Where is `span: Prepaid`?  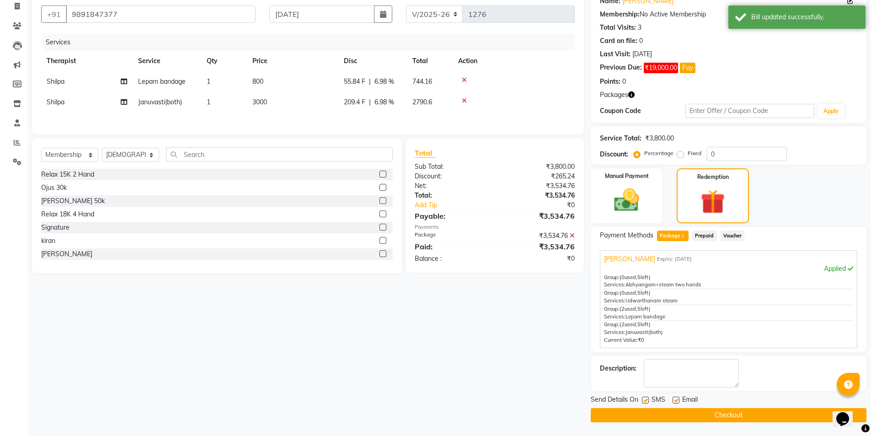 span: Prepaid is located at coordinates (705, 235).